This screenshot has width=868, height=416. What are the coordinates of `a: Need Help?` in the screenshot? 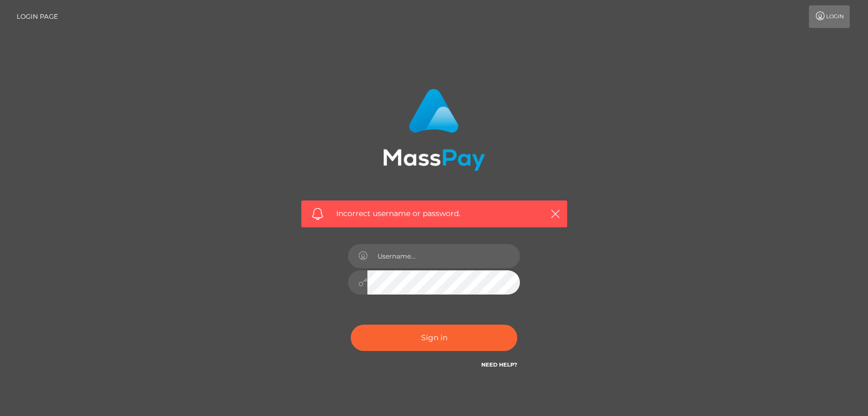 It's located at (499, 364).